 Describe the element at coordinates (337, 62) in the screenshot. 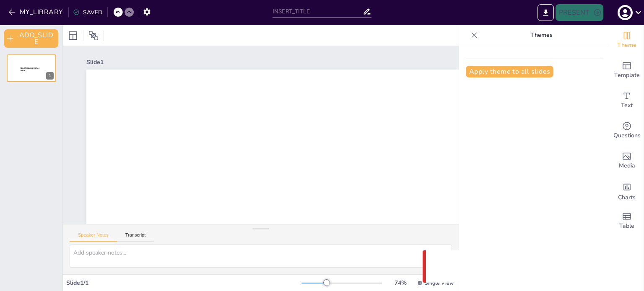

I see `div: Slide 1` at that location.